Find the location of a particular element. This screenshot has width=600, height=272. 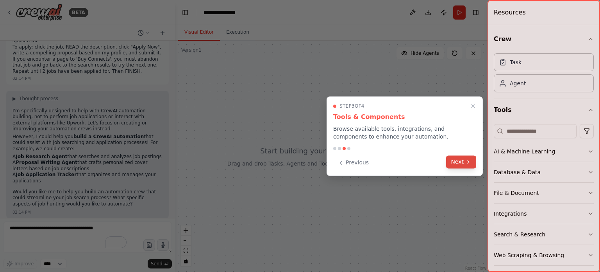

button: Previous is located at coordinates (353, 162).